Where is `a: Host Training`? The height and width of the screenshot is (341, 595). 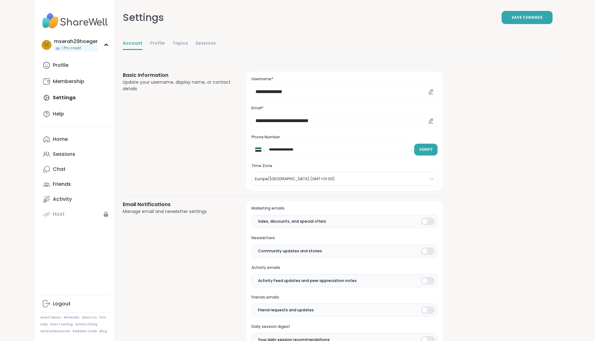
a: Host Training is located at coordinates (62, 324).